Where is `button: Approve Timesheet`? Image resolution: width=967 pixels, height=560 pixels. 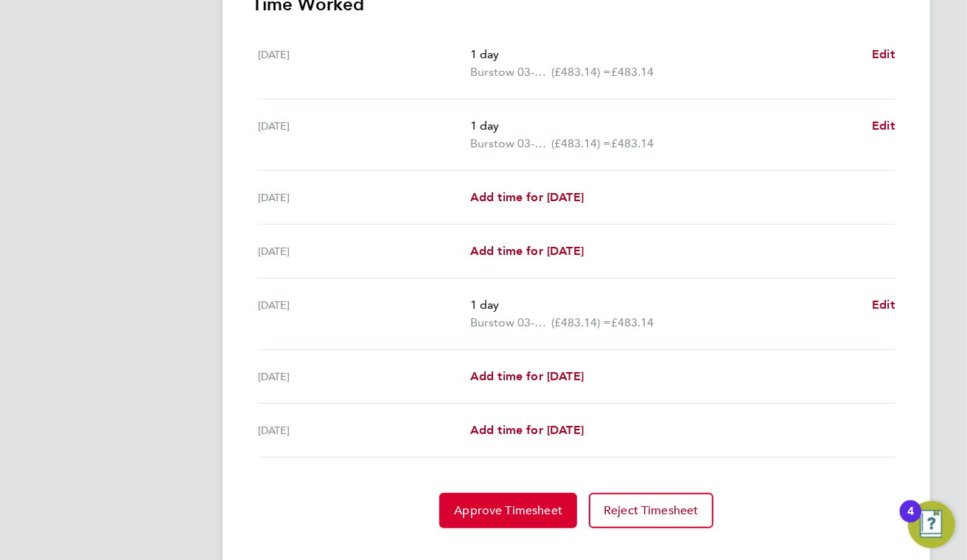
button: Approve Timesheet is located at coordinates (507, 511).